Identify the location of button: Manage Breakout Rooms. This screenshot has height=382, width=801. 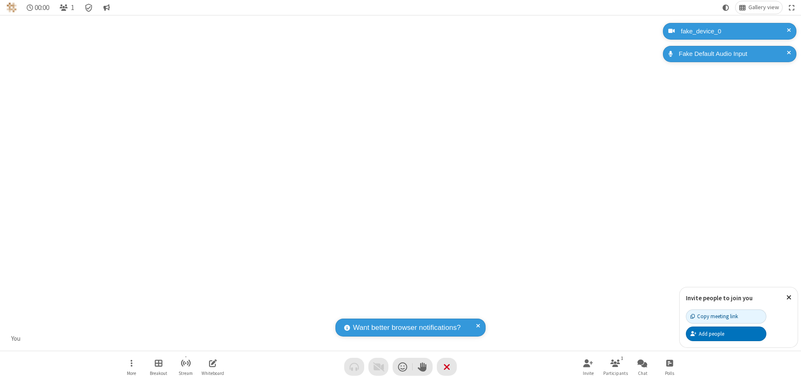
(158, 367).